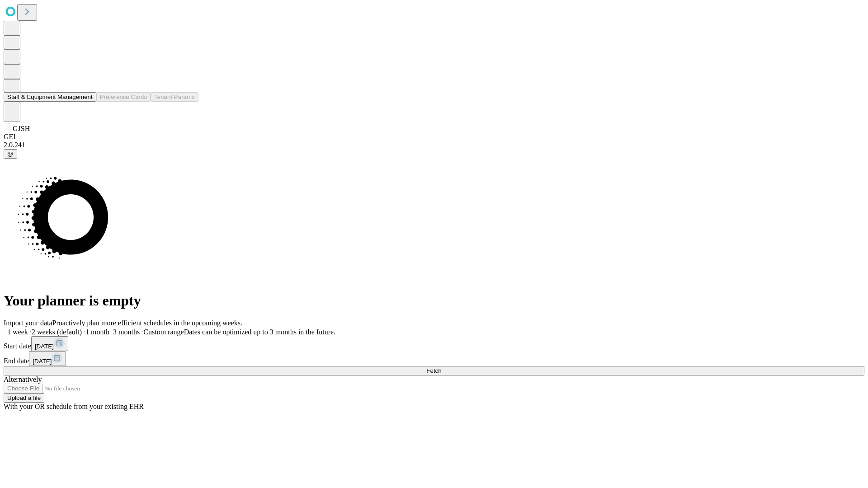  Describe the element at coordinates (434, 344) in the screenshot. I see `div: Start date` at that location.